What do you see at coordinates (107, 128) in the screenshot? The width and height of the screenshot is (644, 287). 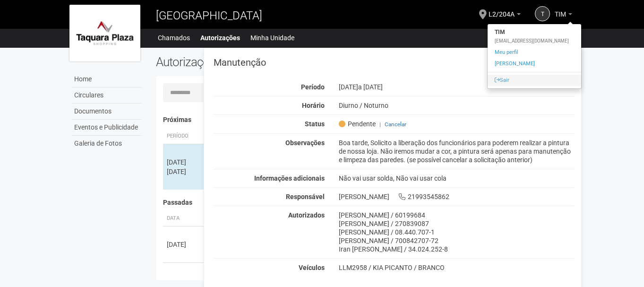 I see `a: Eventos e Publicidade` at bounding box center [107, 128].